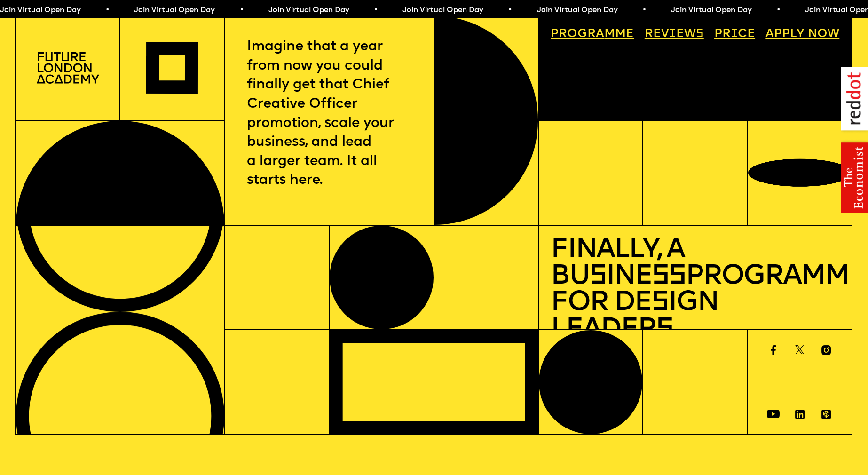  Describe the element at coordinates (803, 34) in the screenshot. I see `a: Apply now` at that location.